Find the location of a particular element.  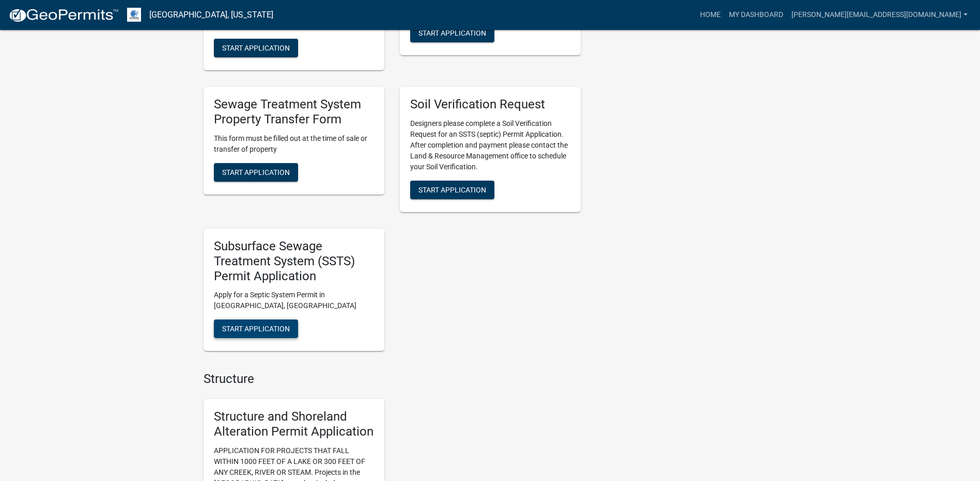

h4: Structure is located at coordinates (392, 379).